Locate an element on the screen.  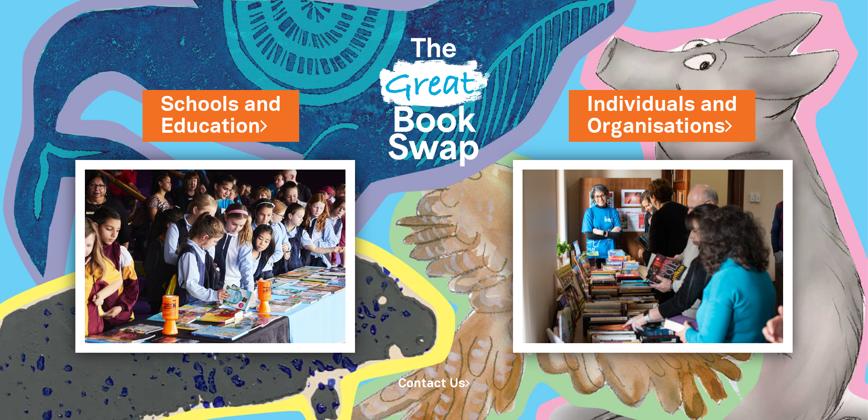
a: Schools andEducation is located at coordinates (220, 115).